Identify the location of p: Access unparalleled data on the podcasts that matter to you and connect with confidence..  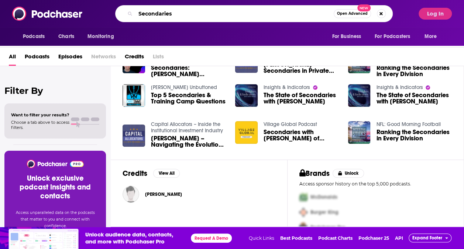
(55, 219).